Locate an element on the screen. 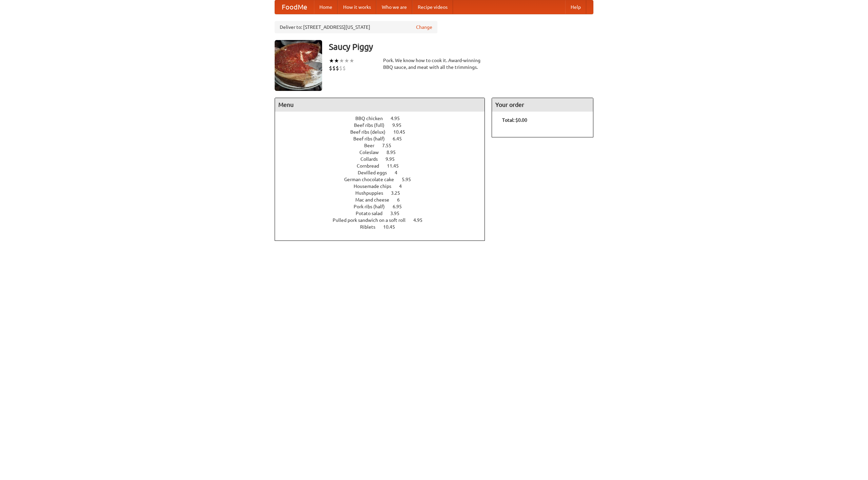 The image size is (868, 480). span: 11.45 is located at coordinates (395, 165).